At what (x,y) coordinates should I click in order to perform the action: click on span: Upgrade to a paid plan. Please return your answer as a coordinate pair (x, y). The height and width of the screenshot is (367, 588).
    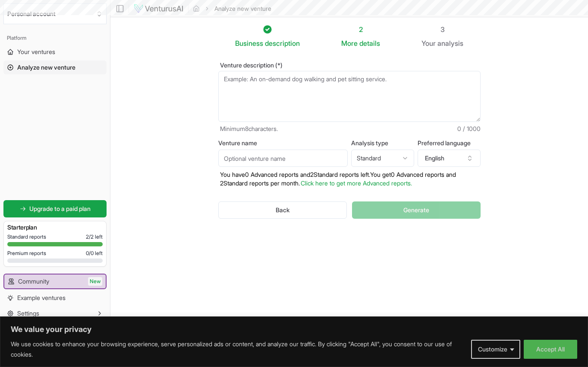
    Looking at the image, I should click on (60, 209).